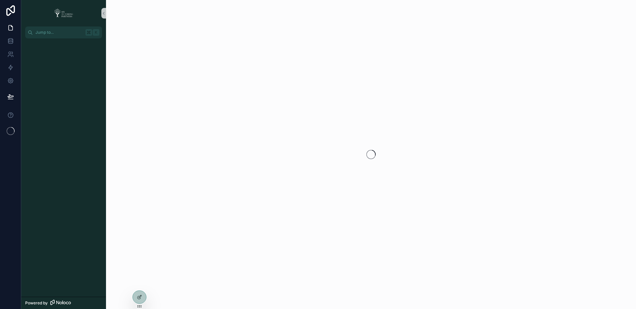 The height and width of the screenshot is (309, 636). What do you see at coordinates (64, 303) in the screenshot?
I see `a: Powered by` at bounding box center [64, 303].